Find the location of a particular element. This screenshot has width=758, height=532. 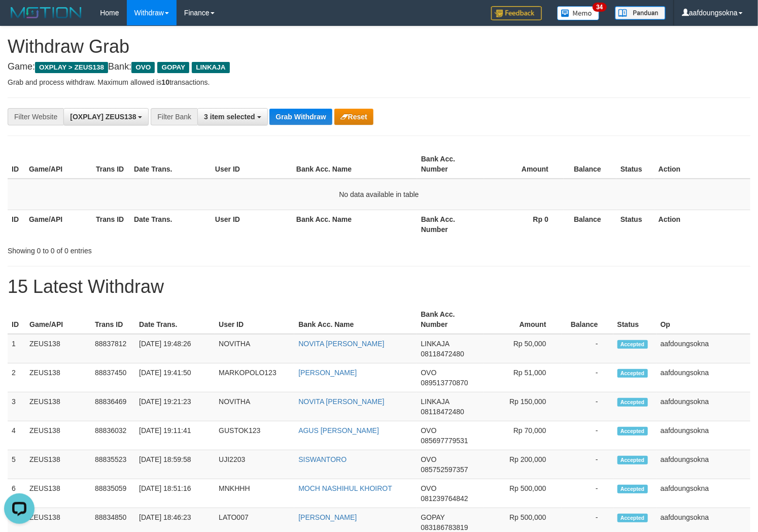

h1: Withdraw Grab is located at coordinates (379, 47).